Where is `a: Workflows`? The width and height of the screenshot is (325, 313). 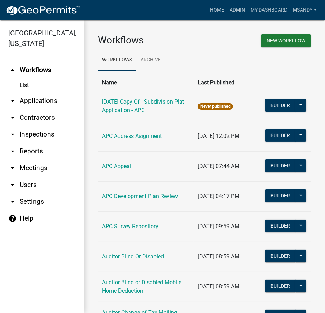
a: Workflows is located at coordinates (117, 60).